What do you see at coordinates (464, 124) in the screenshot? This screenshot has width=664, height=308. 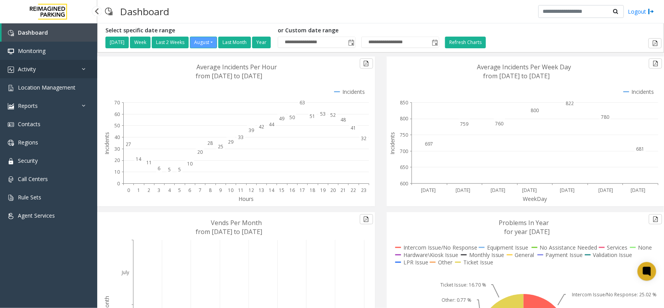 I see `text: 759` at bounding box center [464, 124].